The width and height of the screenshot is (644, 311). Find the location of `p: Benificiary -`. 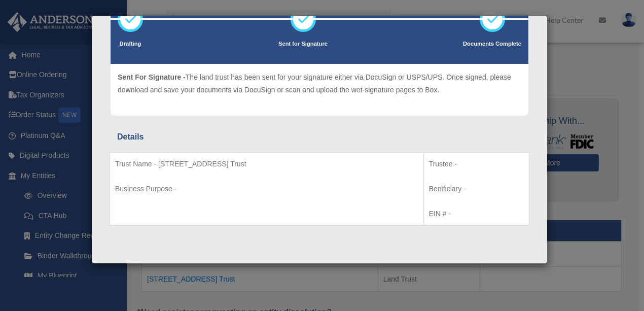

p: Benificiary - is located at coordinates (476, 189).